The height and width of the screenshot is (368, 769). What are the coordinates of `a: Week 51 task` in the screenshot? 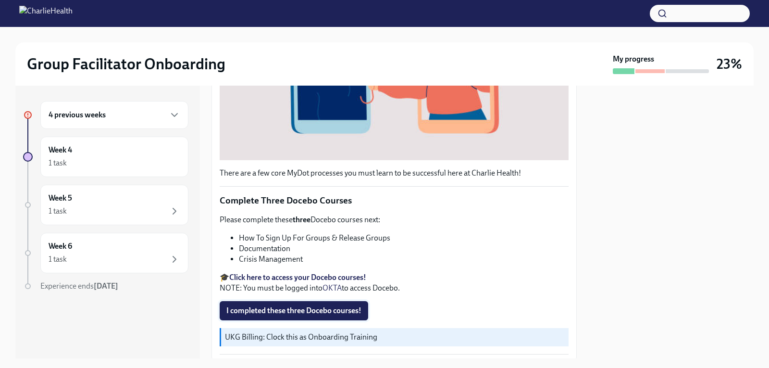 It's located at (106, 205).